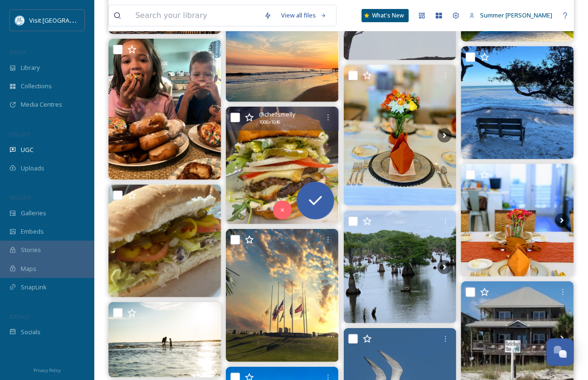  I want to click on span: Socials, so click(31, 332).